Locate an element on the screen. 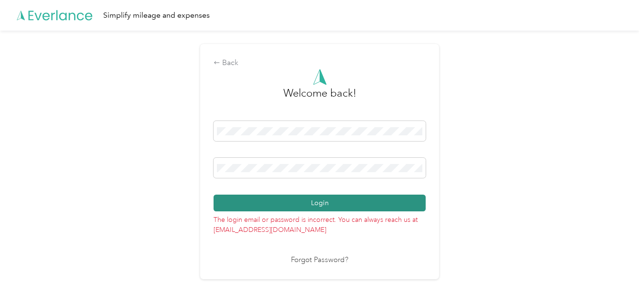 Image resolution: width=644 pixels, height=307 pixels. div: Simplify mileage and expenses is located at coordinates (156, 15).